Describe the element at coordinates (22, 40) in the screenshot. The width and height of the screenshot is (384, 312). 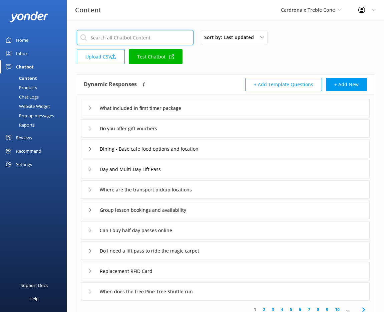
I see `div: Home` at that location.